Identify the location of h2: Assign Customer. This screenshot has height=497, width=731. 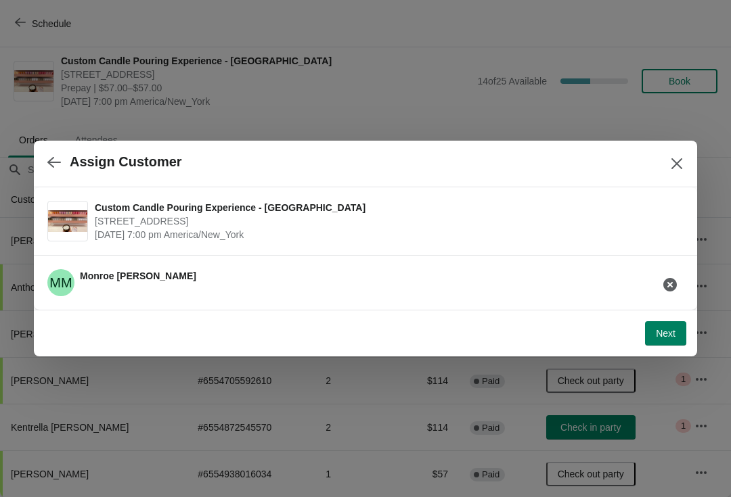
(126, 162).